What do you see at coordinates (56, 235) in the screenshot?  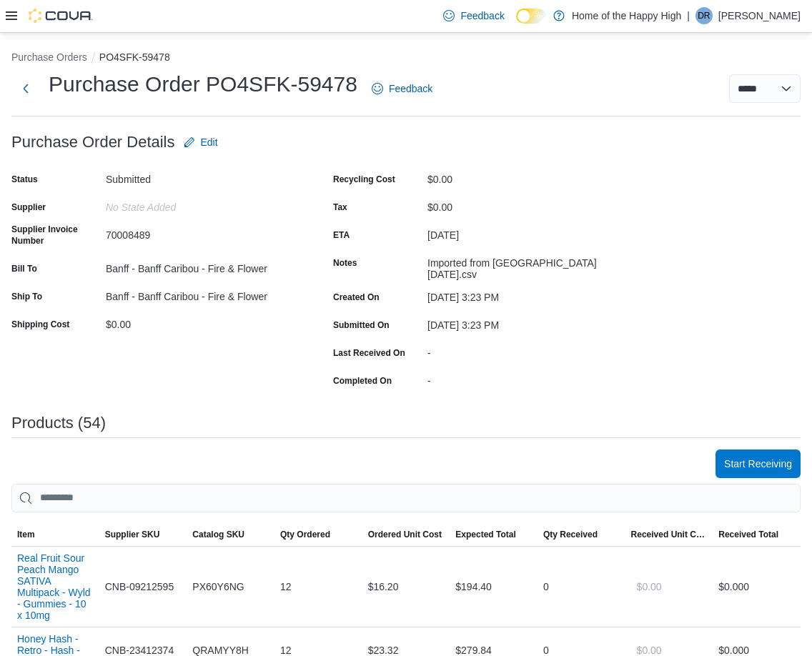 I see `label: Supplier Invoice Number` at bounding box center [56, 235].